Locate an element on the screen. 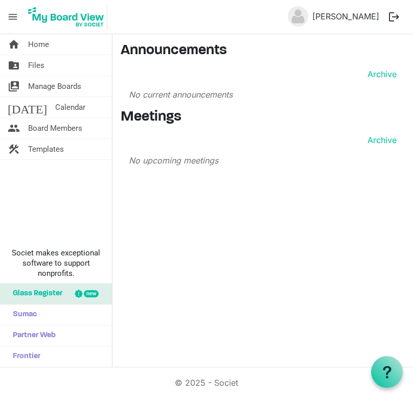  h3: Meetings is located at coordinates (263, 118).